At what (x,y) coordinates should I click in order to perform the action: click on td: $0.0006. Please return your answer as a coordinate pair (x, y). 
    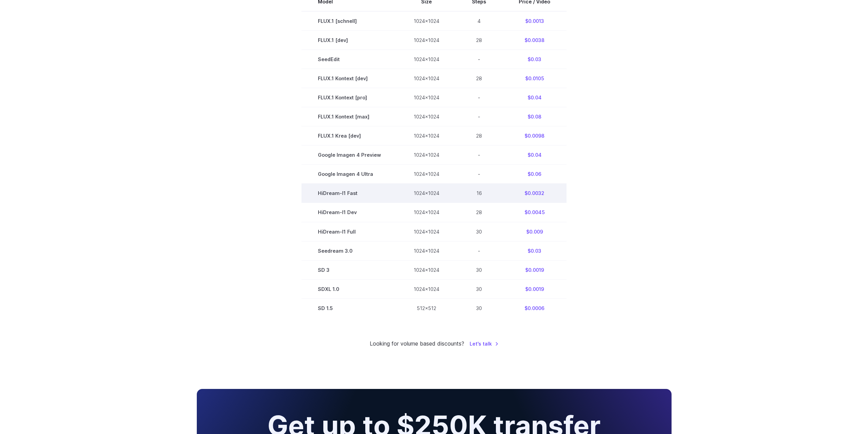
    Looking at the image, I should click on (534, 308).